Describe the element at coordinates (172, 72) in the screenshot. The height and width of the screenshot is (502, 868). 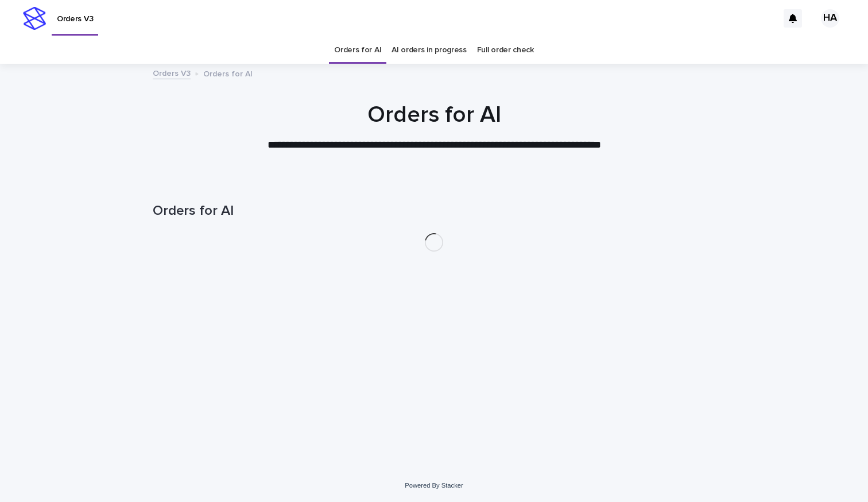
I see `a: Orders V3` at that location.